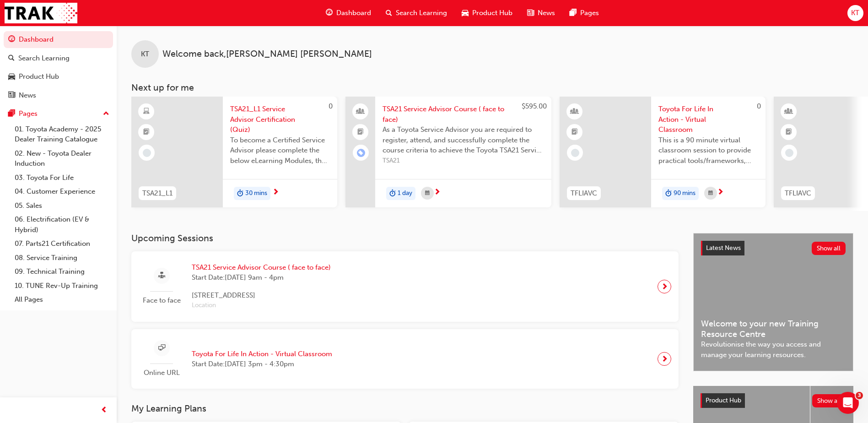 Image resolution: width=868 pixels, height=423 pixels. I want to click on h3: Next up for me, so click(493, 87).